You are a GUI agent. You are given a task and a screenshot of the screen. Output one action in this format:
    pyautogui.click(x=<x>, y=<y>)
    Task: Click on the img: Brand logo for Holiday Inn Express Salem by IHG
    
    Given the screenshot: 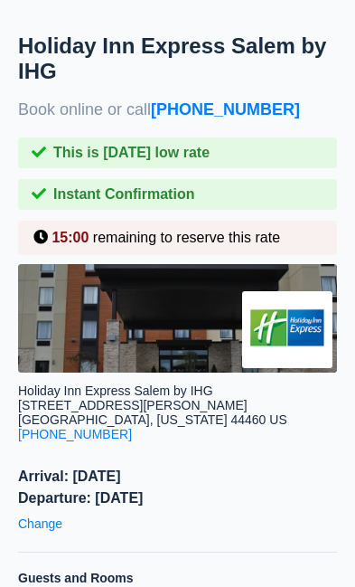 What is the action you would take?
    pyautogui.click(x=288, y=329)
    